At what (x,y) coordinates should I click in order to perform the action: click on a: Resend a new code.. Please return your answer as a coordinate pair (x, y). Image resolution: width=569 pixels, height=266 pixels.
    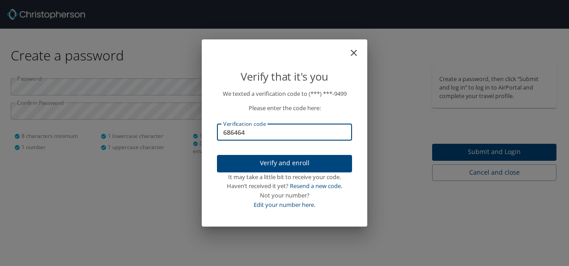
    Looking at the image, I should click on (316, 186).